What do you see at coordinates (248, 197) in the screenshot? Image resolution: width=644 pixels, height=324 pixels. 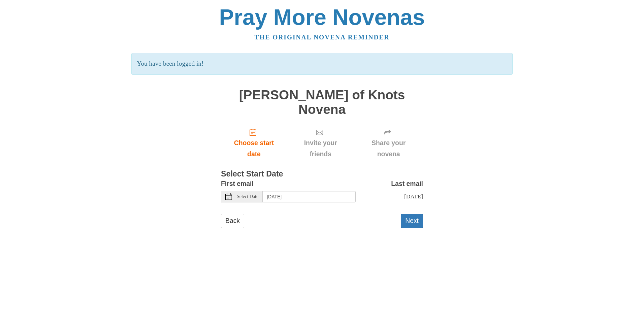 I see `span: Select Date` at bounding box center [248, 197].